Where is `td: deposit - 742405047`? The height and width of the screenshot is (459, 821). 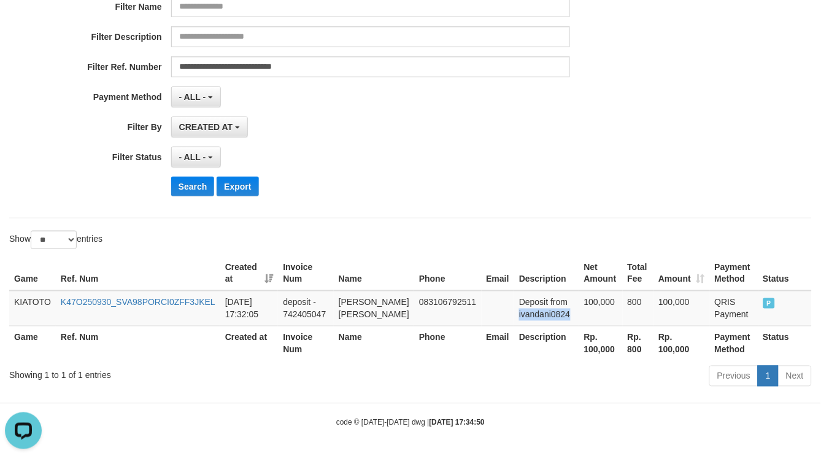 td: deposit - 742405047 is located at coordinates (306, 309).